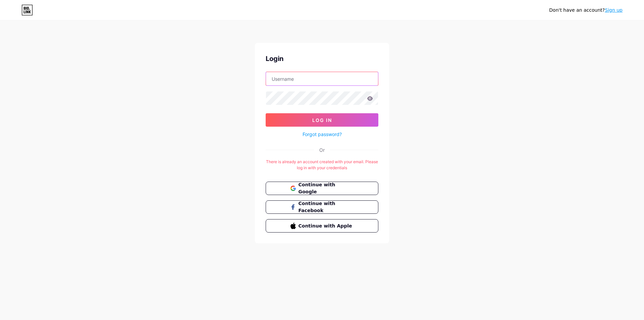  Describe the element at coordinates (322, 120) in the screenshot. I see `button: Log In` at that location.